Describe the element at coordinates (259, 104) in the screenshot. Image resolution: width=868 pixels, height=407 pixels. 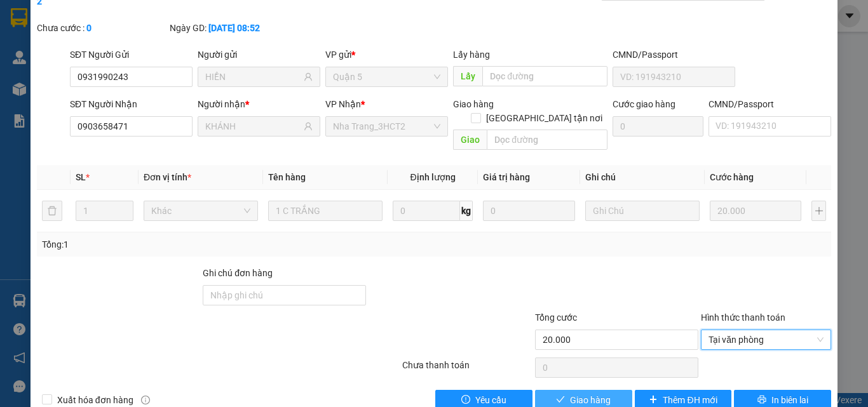
I see `div: Người nhận` at that location.